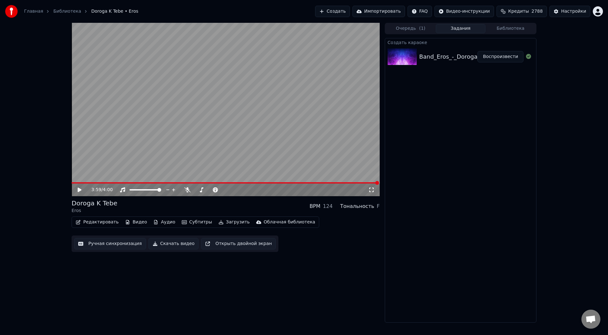  Describe the element at coordinates (81, 11) in the screenshot. I see `nav: breadcrumb` at that location.